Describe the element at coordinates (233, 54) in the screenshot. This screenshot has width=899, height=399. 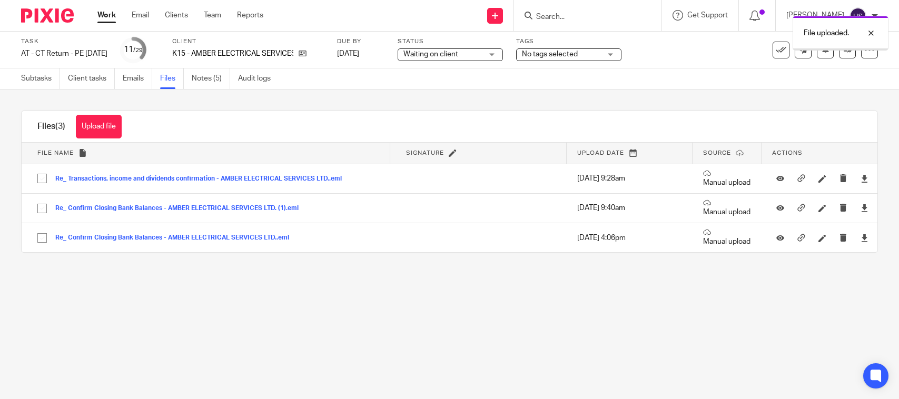
I see `p: K15 - AMBER ELECTRICAL SERVICES LTD` at that location.